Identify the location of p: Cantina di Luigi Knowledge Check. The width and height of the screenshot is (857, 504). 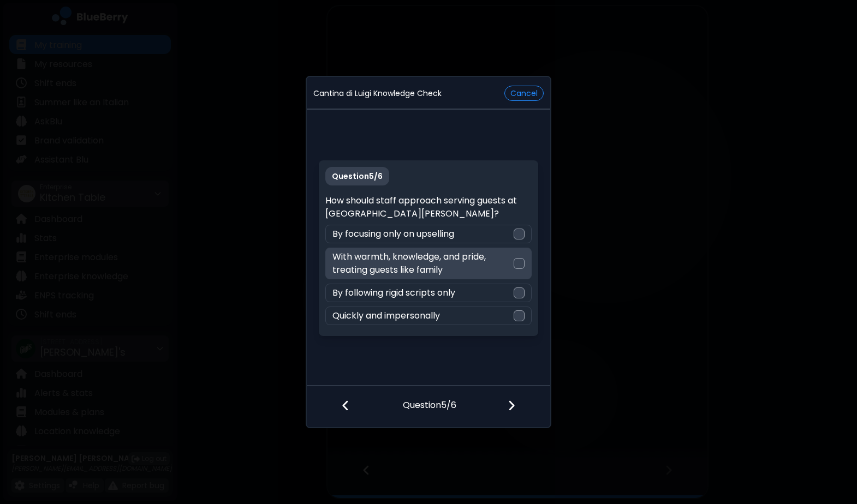
(377, 93).